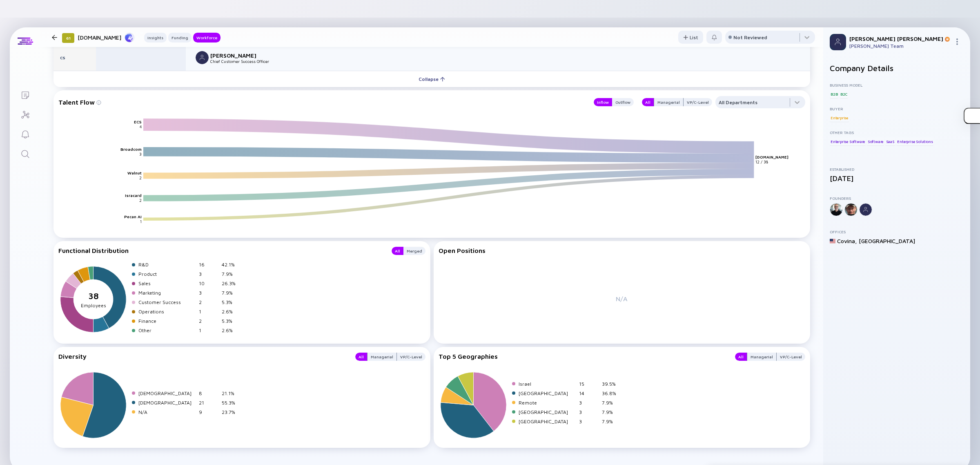 The height and width of the screenshot is (465, 980). Describe the element at coordinates (875, 142) in the screenshot. I see `div: Software` at that location.